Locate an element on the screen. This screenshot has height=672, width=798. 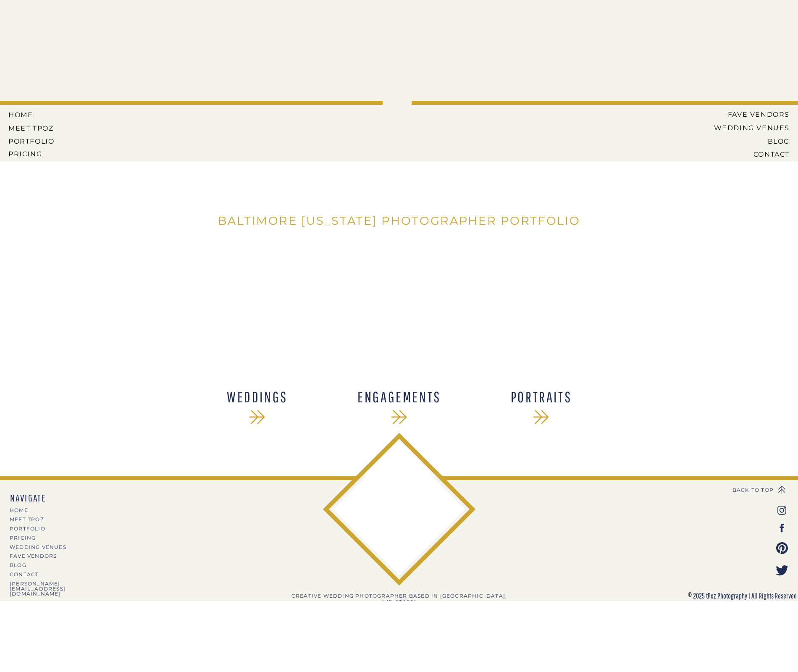
nav: BACK TO TOP is located at coordinates (747, 489).